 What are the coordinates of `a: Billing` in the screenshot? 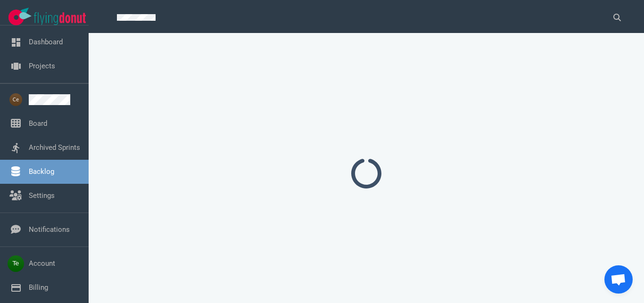 It's located at (38, 287).